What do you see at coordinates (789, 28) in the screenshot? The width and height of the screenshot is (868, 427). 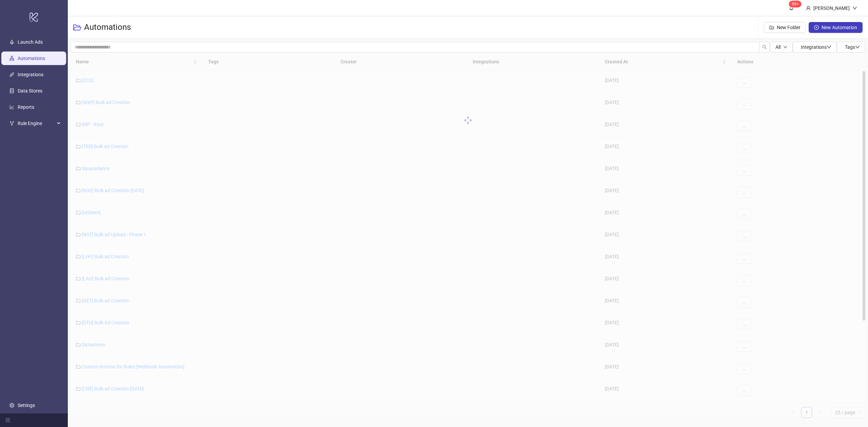 I see `span: New Folder` at bounding box center [789, 28].